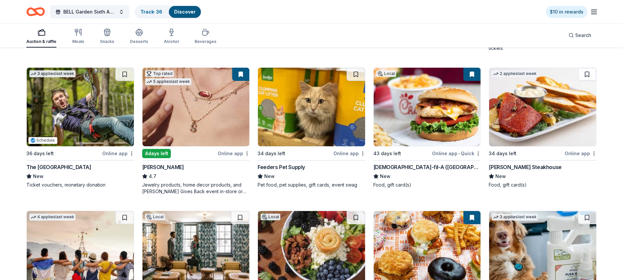  Describe the element at coordinates (43, 140) in the screenshot. I see `button: Schedule` at that location.